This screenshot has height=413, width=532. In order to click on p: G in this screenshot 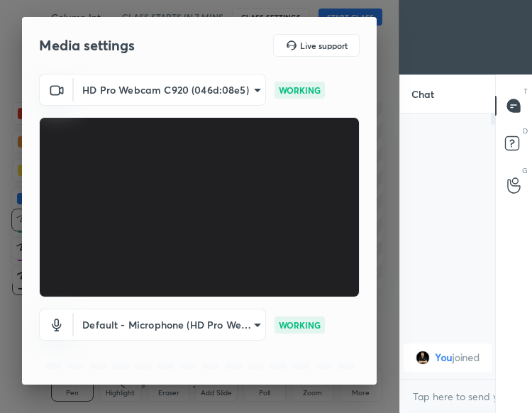, I will do `click(525, 171)`.